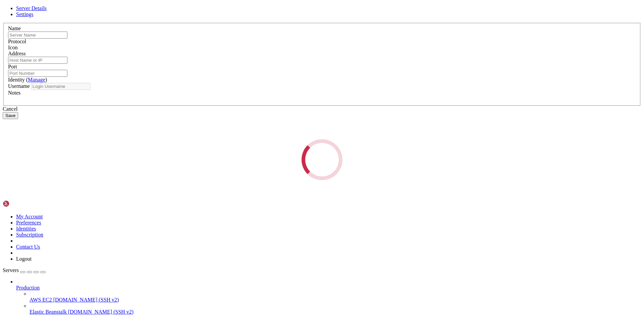  What do you see at coordinates (17, 53) in the screenshot?
I see `label: Address` at bounding box center [17, 53].